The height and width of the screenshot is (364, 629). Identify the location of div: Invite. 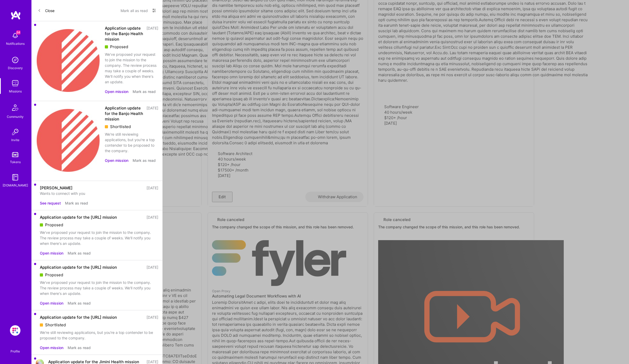
(15, 140).